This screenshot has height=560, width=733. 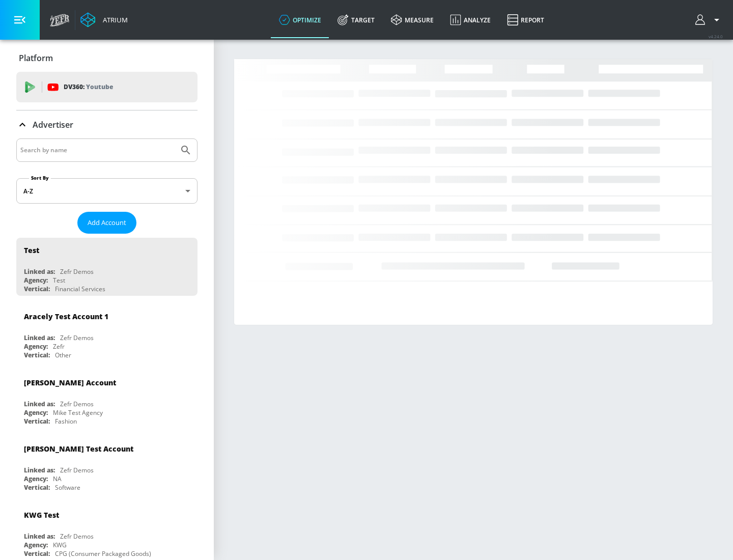 I want to click on a: Analyze, so click(x=471, y=20).